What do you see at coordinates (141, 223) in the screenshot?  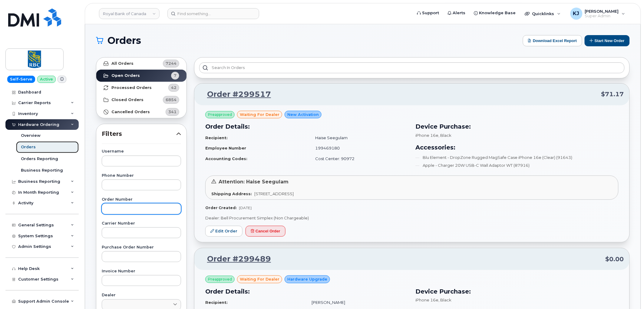 I see `label: Carrier Number` at bounding box center [141, 223].